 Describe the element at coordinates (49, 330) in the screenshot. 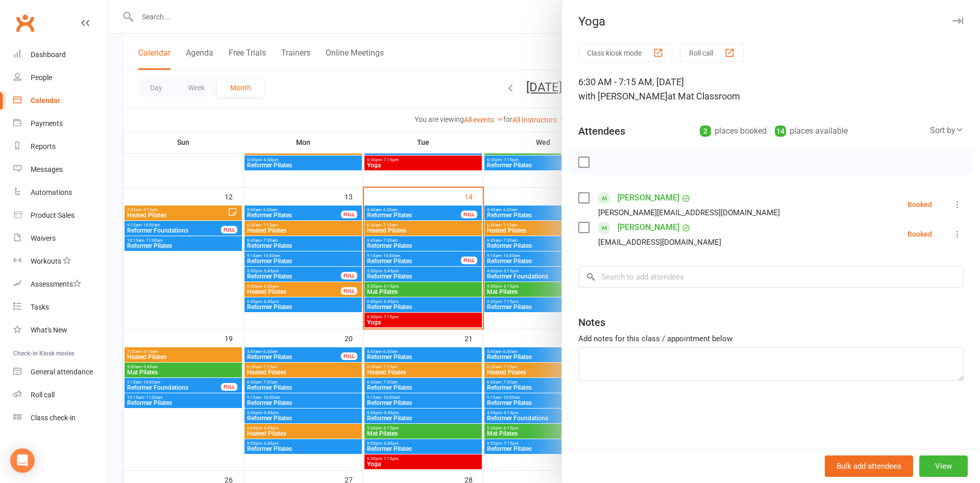

I see `div: What's New` at that location.